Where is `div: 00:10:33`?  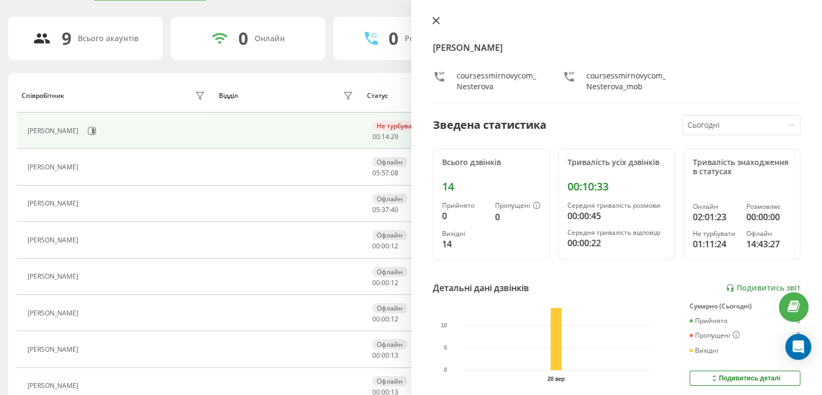
div: 00:10:33 is located at coordinates (617, 186).